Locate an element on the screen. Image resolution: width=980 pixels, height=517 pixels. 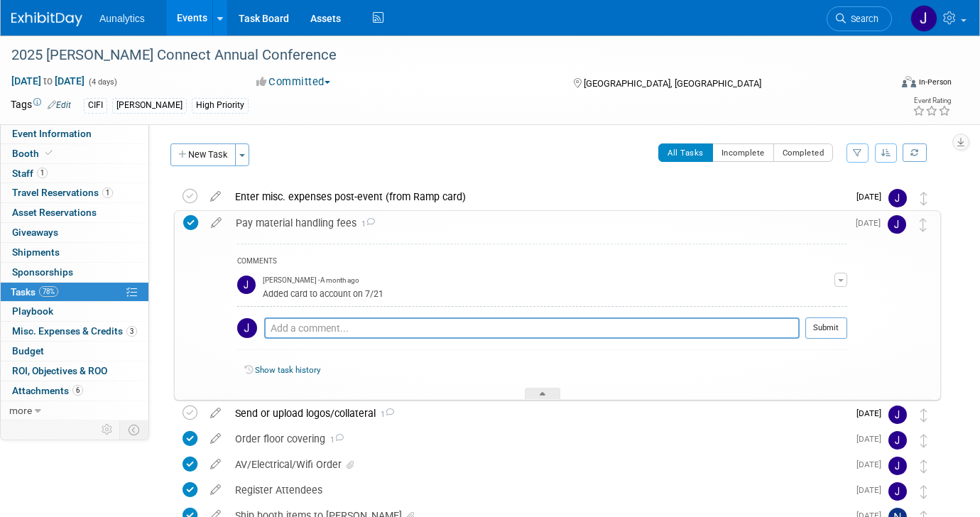
img: Format-Inperson.png is located at coordinates (909, 81).